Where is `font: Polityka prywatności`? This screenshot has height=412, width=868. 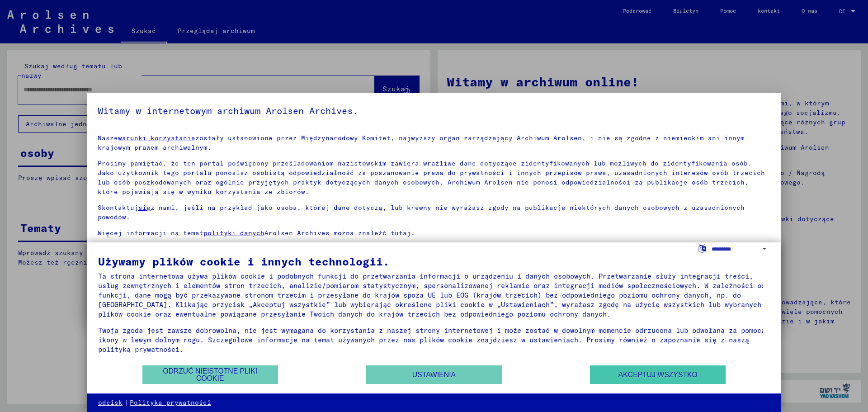
font: Polityka prywatności is located at coordinates (170, 402).